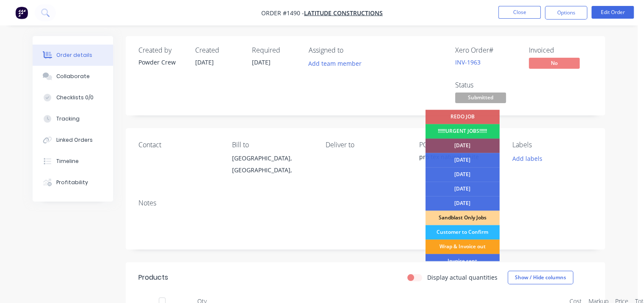 The height and width of the screenshot is (303, 644). Describe the element at coordinates (351, 50) in the screenshot. I see `div: Assigned to` at that location.